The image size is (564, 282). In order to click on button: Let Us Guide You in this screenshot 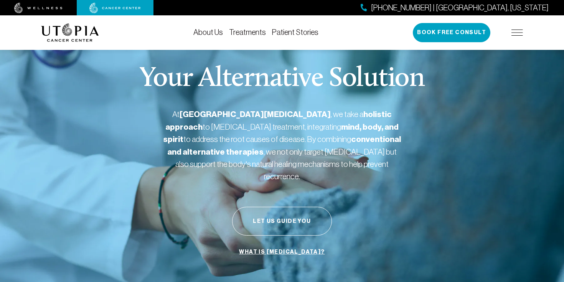, I will do `click(282, 221)`.